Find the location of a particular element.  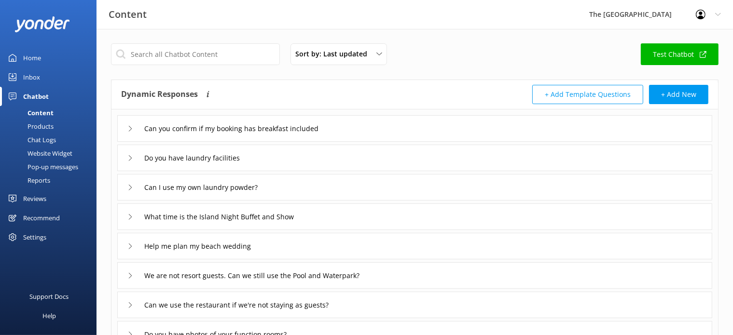

span: Sort by: Last updated is located at coordinates (334, 54).